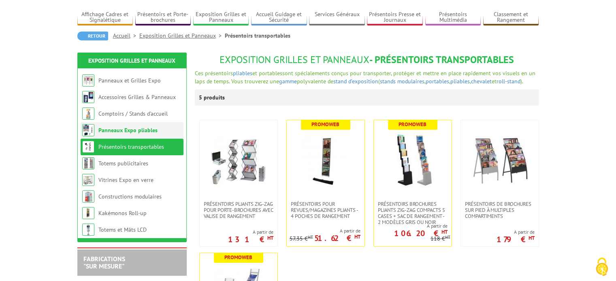 This screenshot has width=616, height=281. Describe the element at coordinates (301, 239) in the screenshot. I see `p: 57.35 €` at that location.